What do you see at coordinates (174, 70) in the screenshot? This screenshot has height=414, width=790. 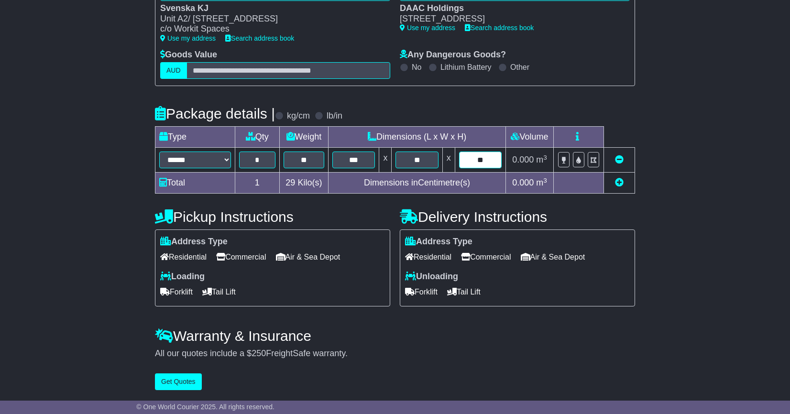 I see `label: AUD` at bounding box center [174, 70].